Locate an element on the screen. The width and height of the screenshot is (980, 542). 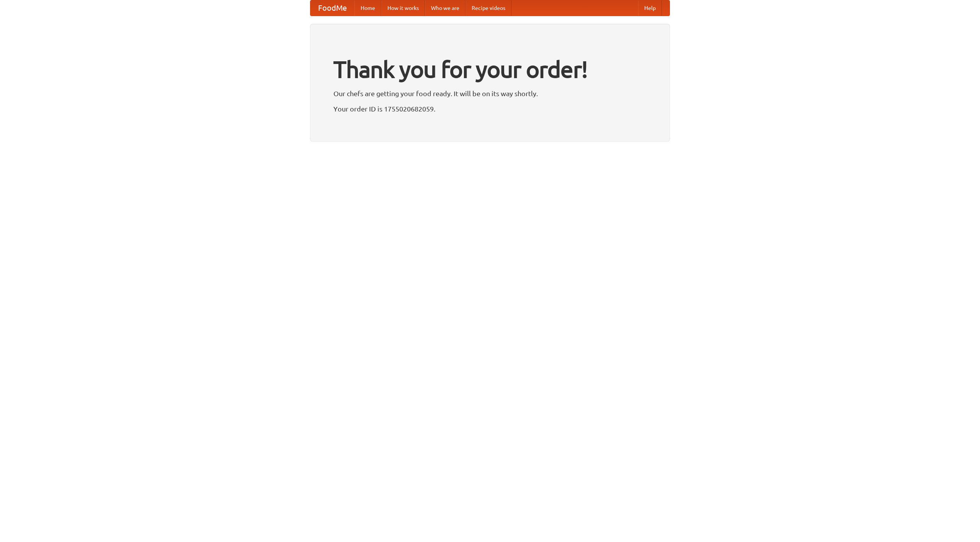
p: Your order ID is 1755020682059. is located at coordinates (490, 109).